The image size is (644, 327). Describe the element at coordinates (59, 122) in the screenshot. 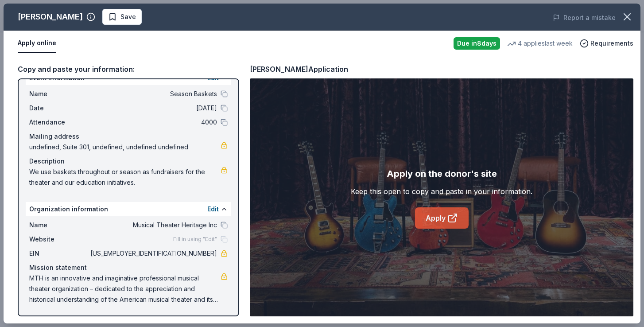

I see `span: Attendance` at that location.